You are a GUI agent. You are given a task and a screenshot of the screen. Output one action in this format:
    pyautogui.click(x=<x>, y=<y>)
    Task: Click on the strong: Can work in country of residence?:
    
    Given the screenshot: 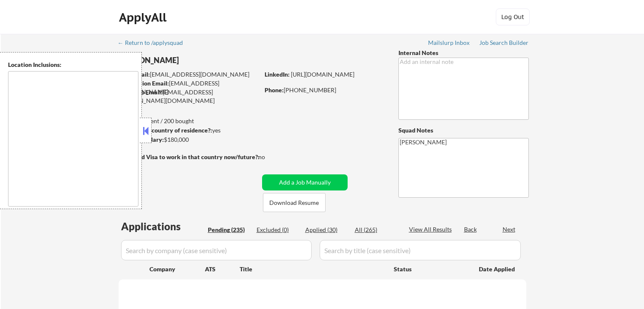 What is the action you would take?
    pyautogui.click(x=165, y=130)
    